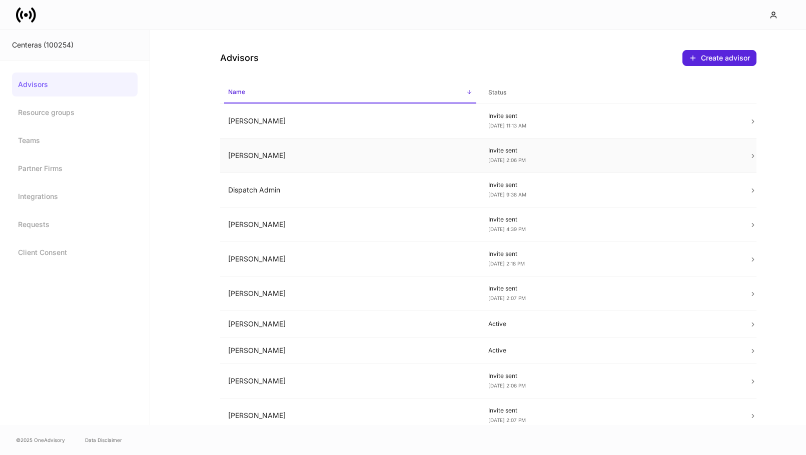 Image resolution: width=806 pixels, height=455 pixels. What do you see at coordinates (75, 225) in the screenshot?
I see `a: Requests` at bounding box center [75, 225].